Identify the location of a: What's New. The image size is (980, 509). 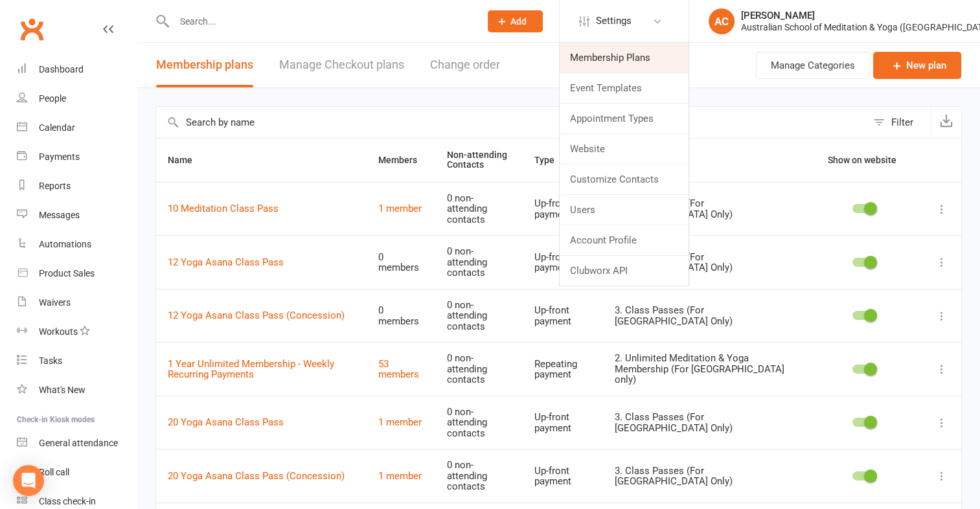
(76, 390).